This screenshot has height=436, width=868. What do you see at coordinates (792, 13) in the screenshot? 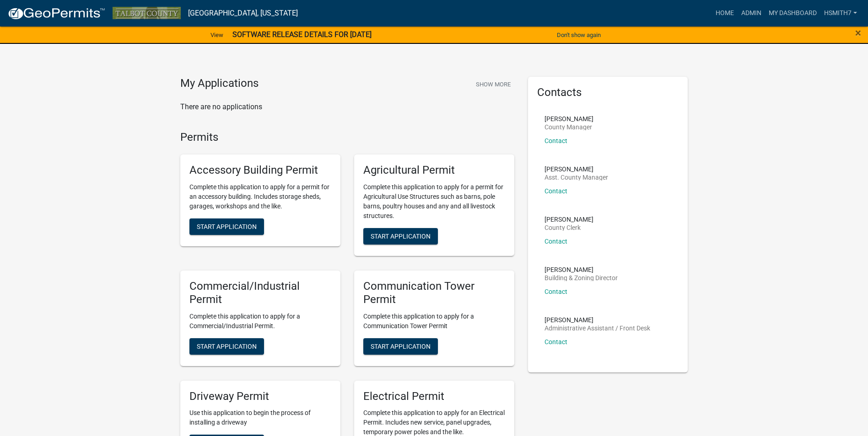
I see `a: My Dashboard` at bounding box center [792, 13].